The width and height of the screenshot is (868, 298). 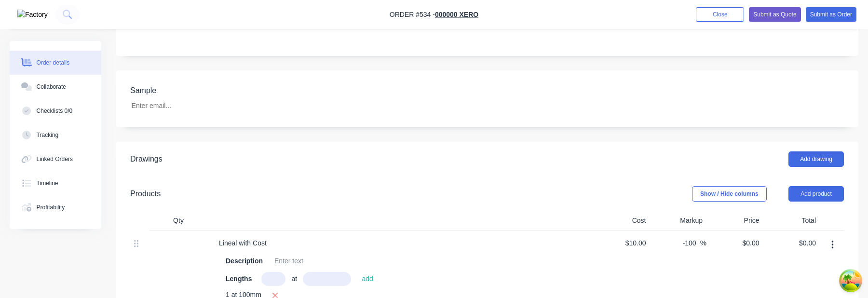 What do you see at coordinates (774, 15) in the screenshot?
I see `button: Submit as Quote` at bounding box center [774, 15].